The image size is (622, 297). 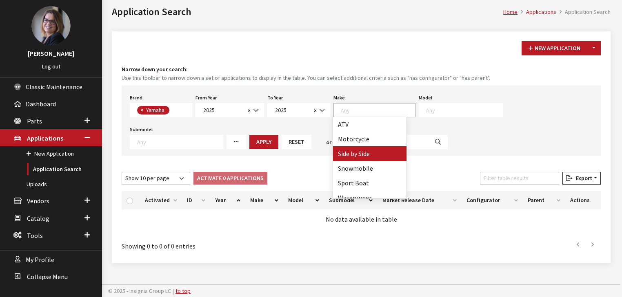 What do you see at coordinates (361, 78) in the screenshot?
I see `small: Use this toolbar to narrow down a set of applications to display in the table. You can select add...` at bounding box center [361, 78].